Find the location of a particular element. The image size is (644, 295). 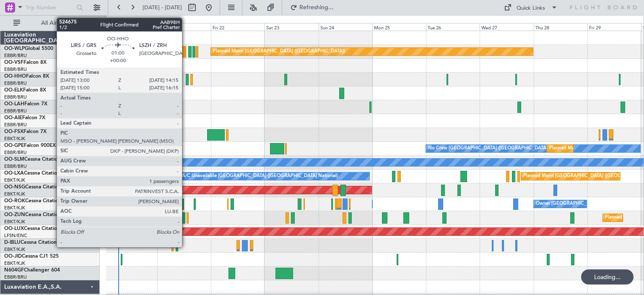

span: OO-WLP is located at coordinates (14, 49).